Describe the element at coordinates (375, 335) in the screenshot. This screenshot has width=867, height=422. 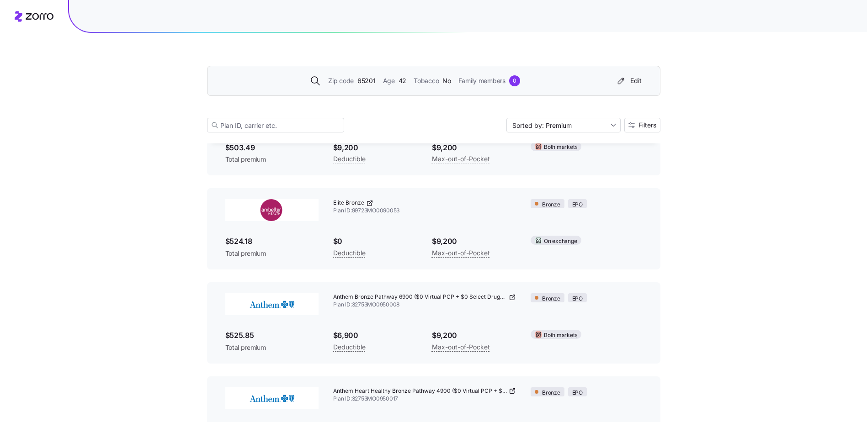
I see `span: $6,900` at that location.